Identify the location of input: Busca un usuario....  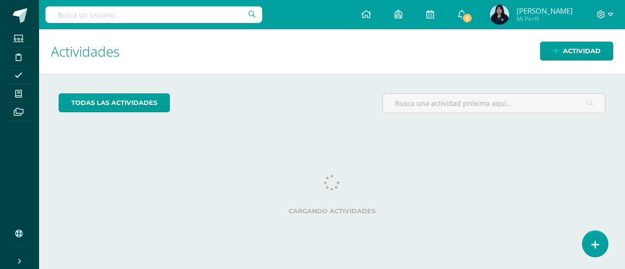
(154, 15).